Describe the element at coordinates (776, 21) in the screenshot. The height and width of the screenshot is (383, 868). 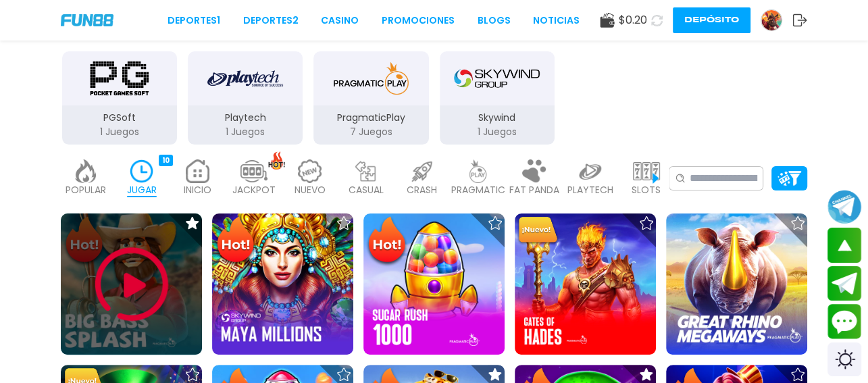
I see `a: Avatar` at that location.